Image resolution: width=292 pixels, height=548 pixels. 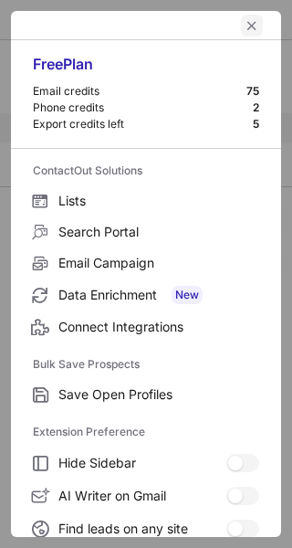 I want to click on label: Bulk Save Prospects, so click(x=146, y=364).